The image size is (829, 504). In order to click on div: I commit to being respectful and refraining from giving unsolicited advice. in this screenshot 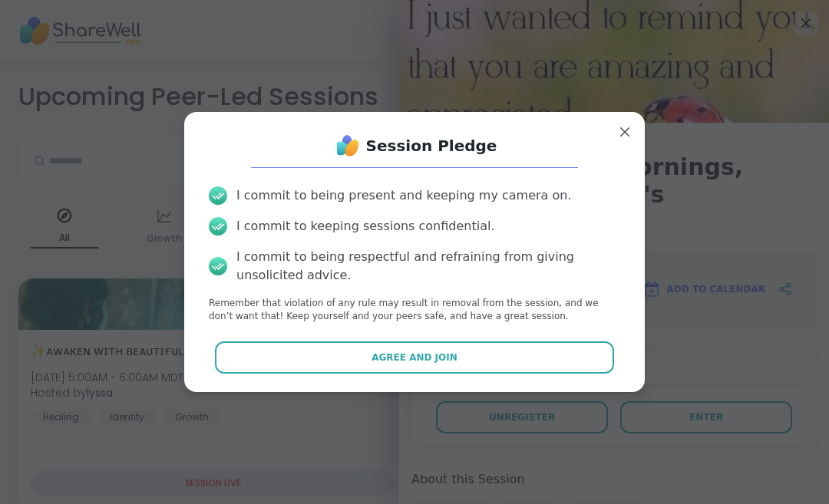, I will do `click(428, 267)`.